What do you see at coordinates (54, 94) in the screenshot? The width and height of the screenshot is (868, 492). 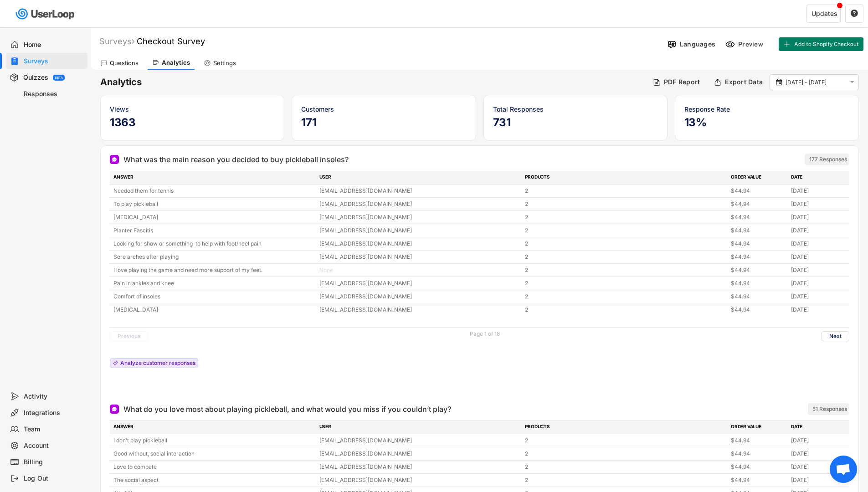 I see `div: Responses` at bounding box center [54, 94].